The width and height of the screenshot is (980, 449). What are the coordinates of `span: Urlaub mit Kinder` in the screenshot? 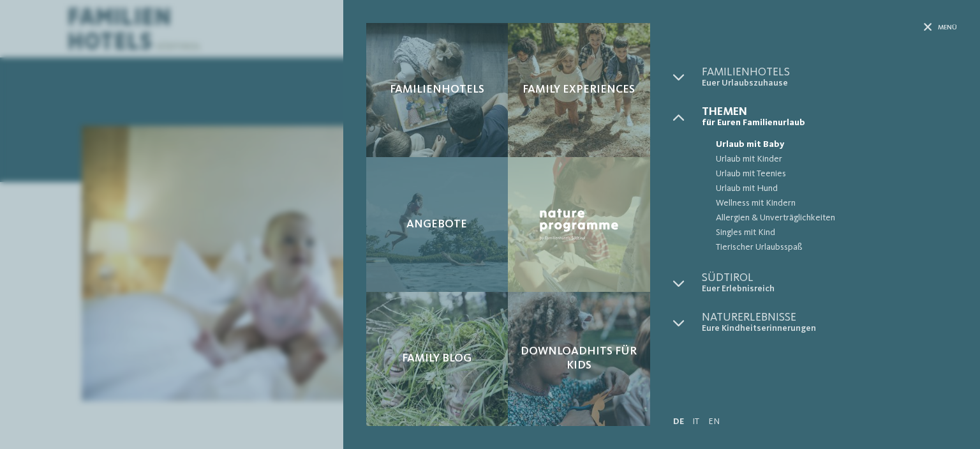 It's located at (837, 159).